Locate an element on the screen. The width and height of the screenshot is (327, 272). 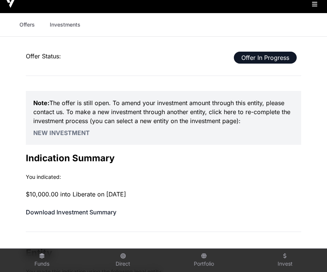
div: Chat Widget is located at coordinates (309, 254).